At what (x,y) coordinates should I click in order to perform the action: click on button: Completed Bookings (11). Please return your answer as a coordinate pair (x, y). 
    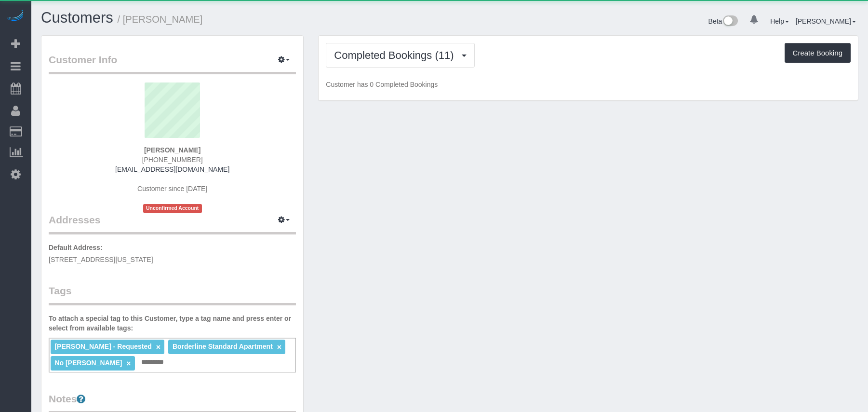
    Looking at the image, I should click on (400, 55).